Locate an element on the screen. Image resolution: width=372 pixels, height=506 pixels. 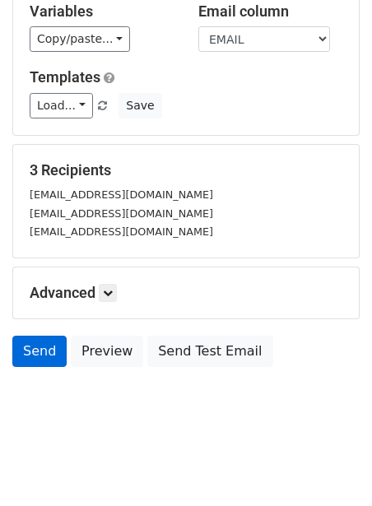
h5: Variables is located at coordinates (101, 12).